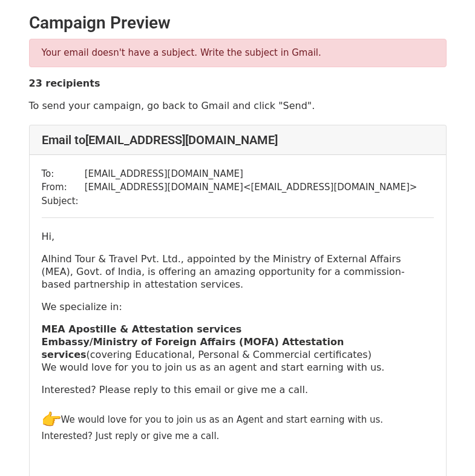  What do you see at coordinates (63, 201) in the screenshot?
I see `td: Subject:` at bounding box center [63, 201].